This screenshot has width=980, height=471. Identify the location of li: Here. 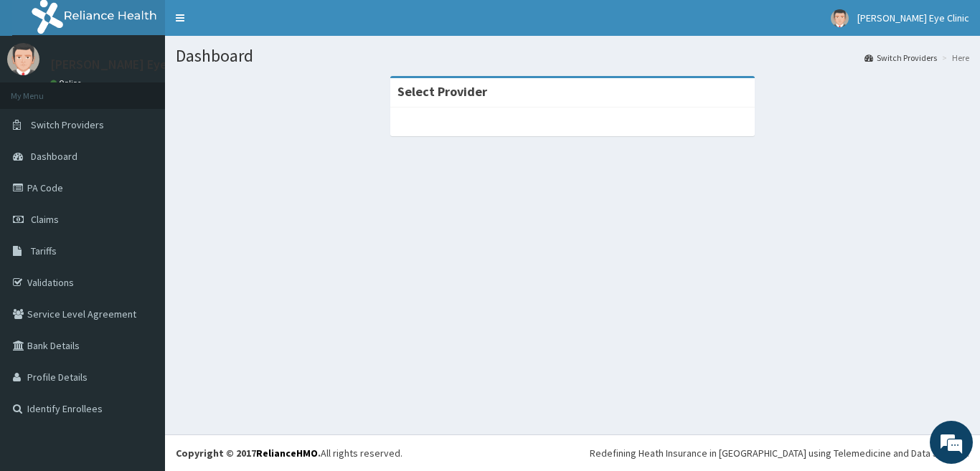
(953, 57).